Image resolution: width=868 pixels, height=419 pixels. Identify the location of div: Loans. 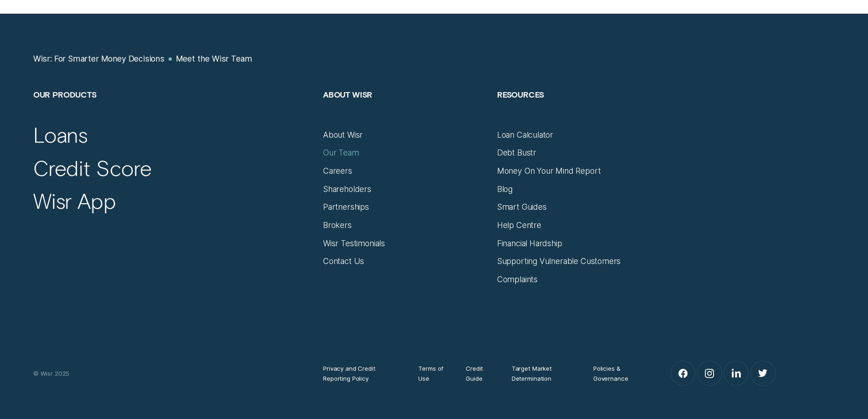
(60, 134).